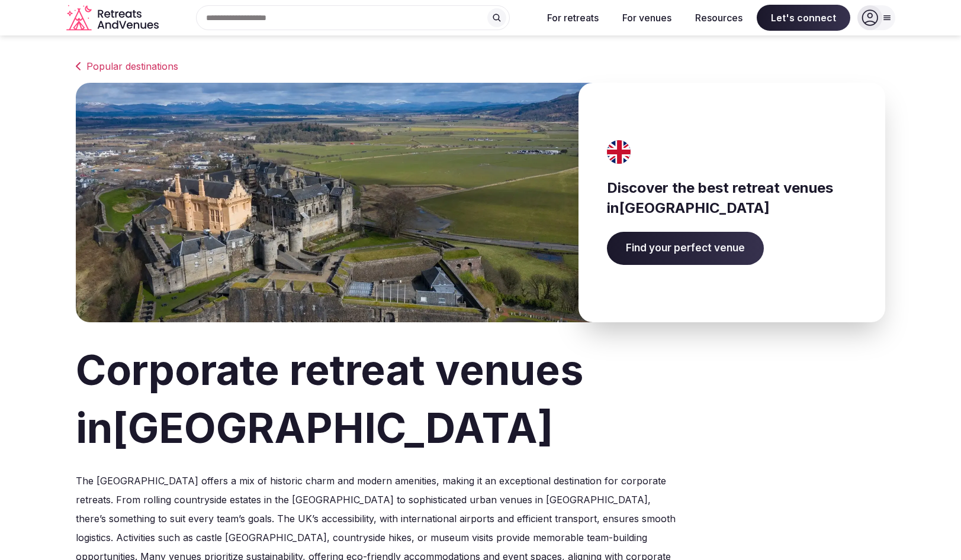 This screenshot has height=560, width=961. Describe the element at coordinates (718, 18) in the screenshot. I see `button: Resources` at that location.